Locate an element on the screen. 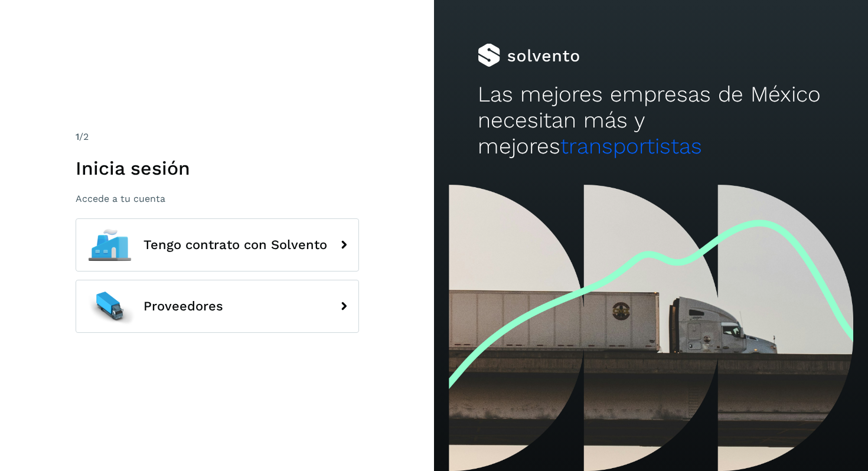 The image size is (868, 471). span: Proveedores is located at coordinates (183, 307).